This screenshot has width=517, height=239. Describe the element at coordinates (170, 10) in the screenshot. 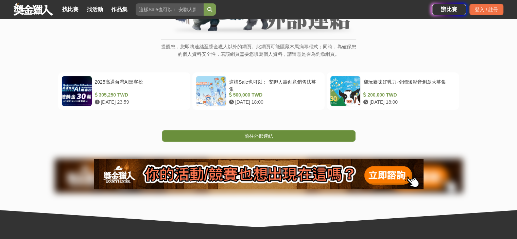

I see `input: 這樣Sale也可以： 安聯人壽創意銷售法募集` at that location.